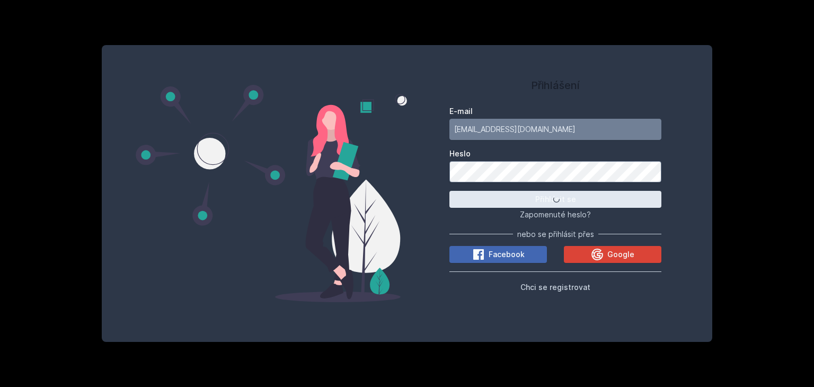  I want to click on span: Zapomenuté heslo?, so click(556, 214).